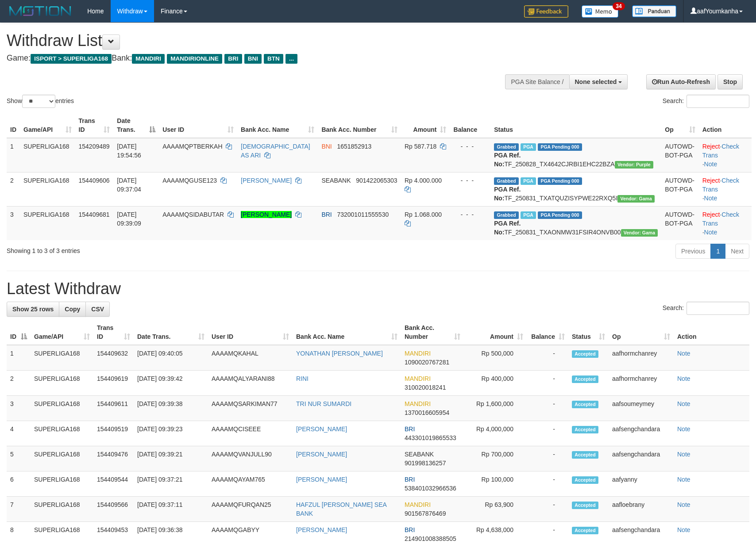 The image size is (756, 544). I want to click on span: MANDIRI, so click(148, 59).